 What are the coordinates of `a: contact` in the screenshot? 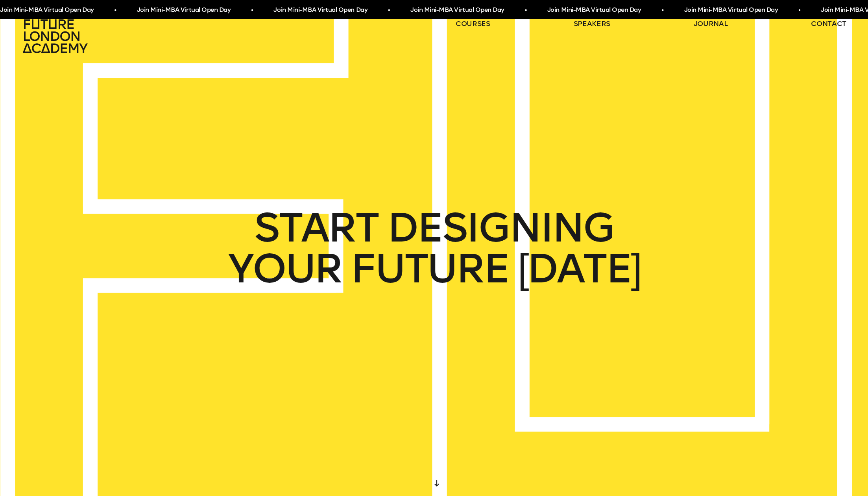 It's located at (828, 24).